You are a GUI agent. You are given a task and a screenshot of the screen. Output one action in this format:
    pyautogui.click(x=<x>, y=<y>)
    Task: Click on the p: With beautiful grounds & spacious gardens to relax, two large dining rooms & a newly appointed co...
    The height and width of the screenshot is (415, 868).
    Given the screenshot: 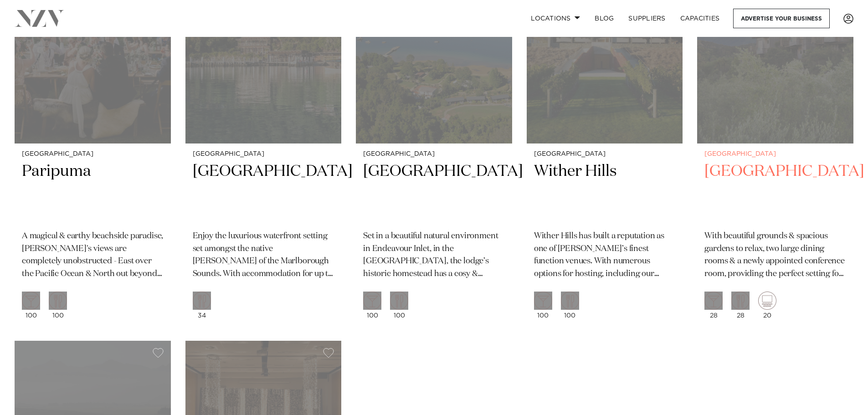 What is the action you would take?
    pyautogui.click(x=775, y=255)
    